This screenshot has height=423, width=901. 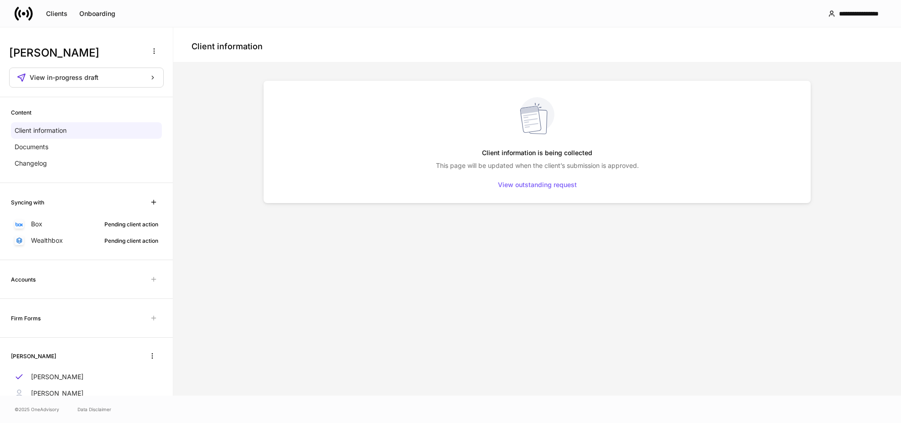 I want to click on p: Changelog, so click(x=31, y=163).